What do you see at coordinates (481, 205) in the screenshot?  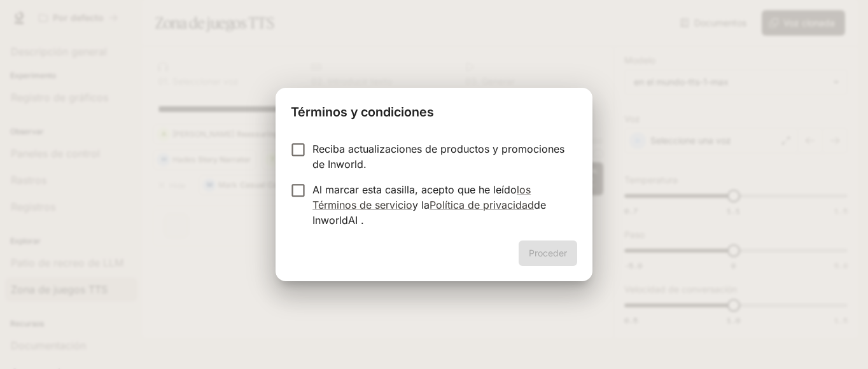 I see `a: Política de privacidad` at bounding box center [481, 205].